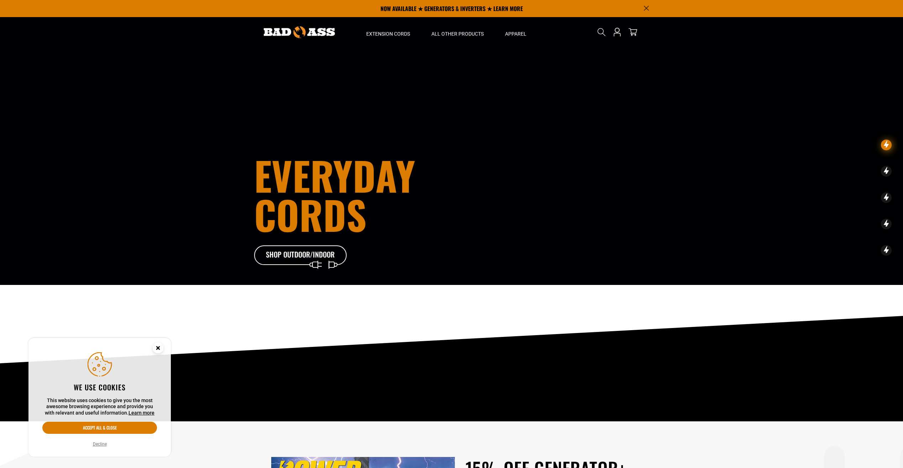 The width and height of the screenshot is (903, 468). Describe the element at coordinates (300, 255) in the screenshot. I see `a: Shop Outdoor/Indoor` at that location.